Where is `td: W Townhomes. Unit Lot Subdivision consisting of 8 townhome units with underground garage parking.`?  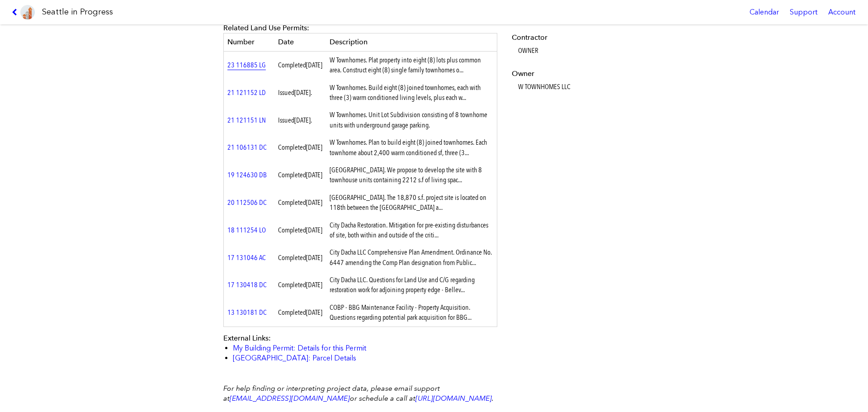 td: W Townhomes. Unit Lot Subdivision consisting of 8 townhome units with underground garage parking. is located at coordinates (412, 120).